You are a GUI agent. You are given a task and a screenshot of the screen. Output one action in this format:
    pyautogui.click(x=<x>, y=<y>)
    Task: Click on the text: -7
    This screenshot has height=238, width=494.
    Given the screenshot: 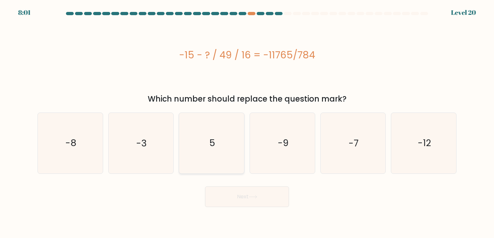 What is the action you would take?
    pyautogui.click(x=353, y=143)
    